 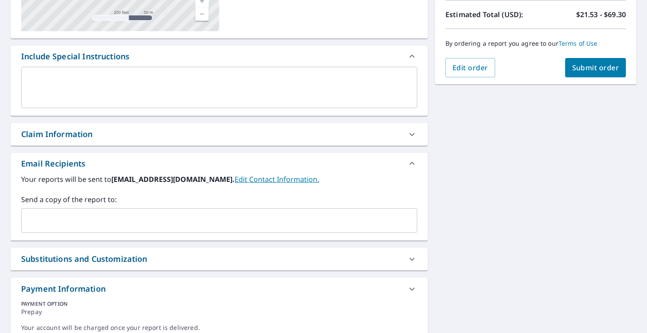 What do you see at coordinates (219, 179) in the screenshot?
I see `label: Your reports will be sent to` at bounding box center [219, 179].